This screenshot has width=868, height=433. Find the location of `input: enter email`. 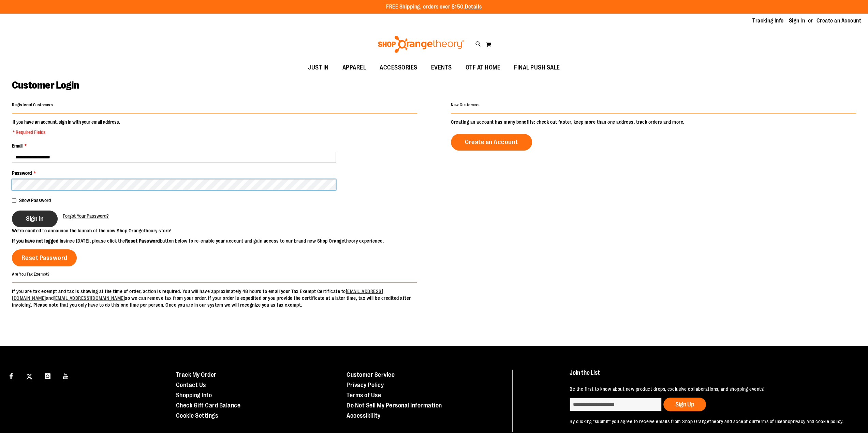

input: enter email is located at coordinates (616, 405).